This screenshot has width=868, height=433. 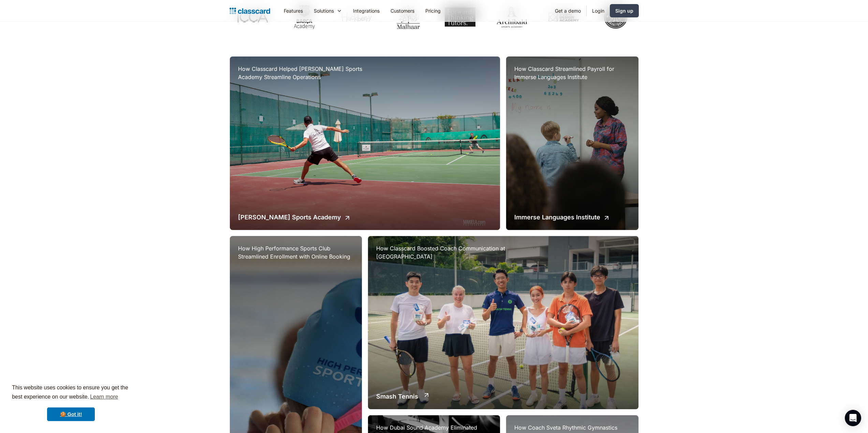 What do you see at coordinates (598, 11) in the screenshot?
I see `a: Login` at bounding box center [598, 11].